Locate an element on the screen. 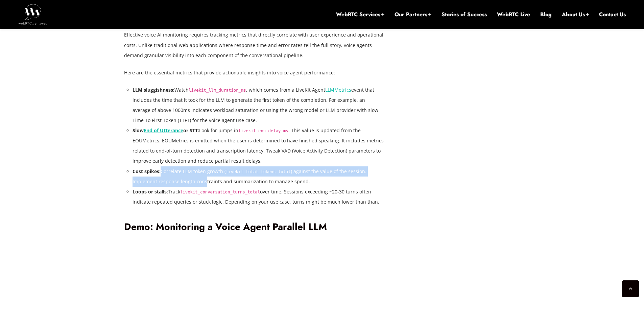  li: Look for jumps in . This value is updated from the EOUMetrics. EOUMetrics is emitted when the use... is located at coordinates (258, 146).